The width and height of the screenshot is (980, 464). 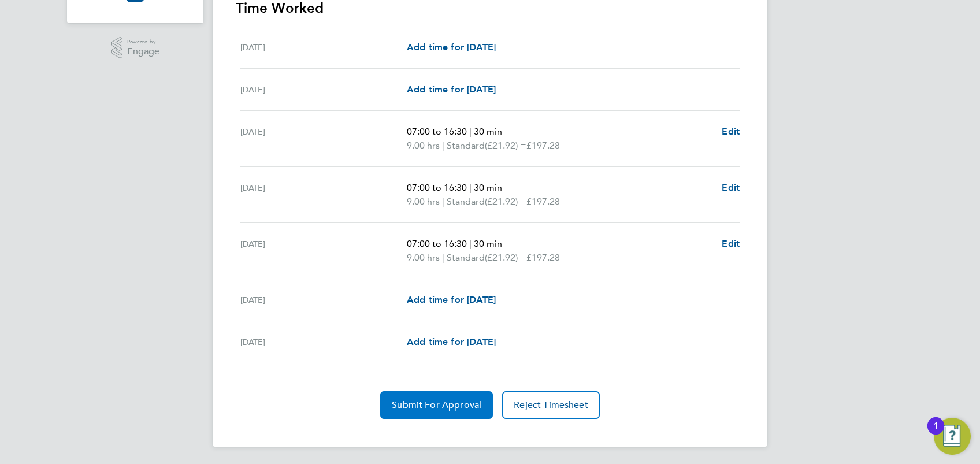 I want to click on button: Submit For Approval, so click(x=437, y=405).